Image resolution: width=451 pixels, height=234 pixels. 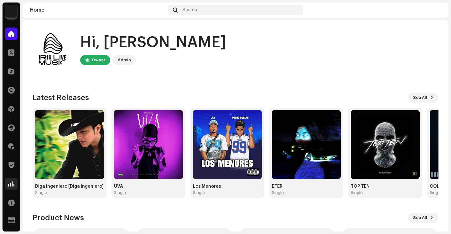 What do you see at coordinates (124, 60) in the screenshot?
I see `div: Admin` at bounding box center [124, 60].